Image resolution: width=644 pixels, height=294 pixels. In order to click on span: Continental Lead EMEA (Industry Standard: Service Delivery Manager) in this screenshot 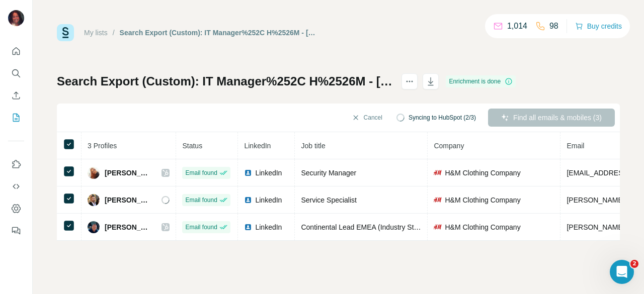, I will do `click(412, 227)`.